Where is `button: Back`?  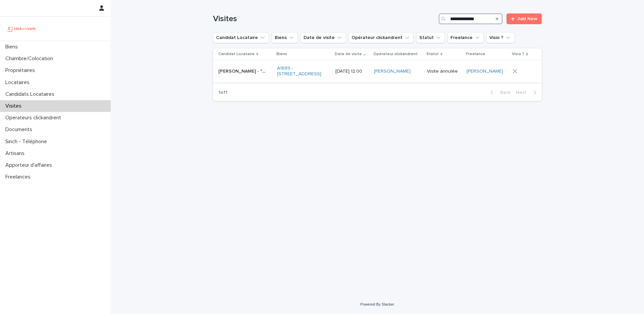 button: Back is located at coordinates (500, 92).